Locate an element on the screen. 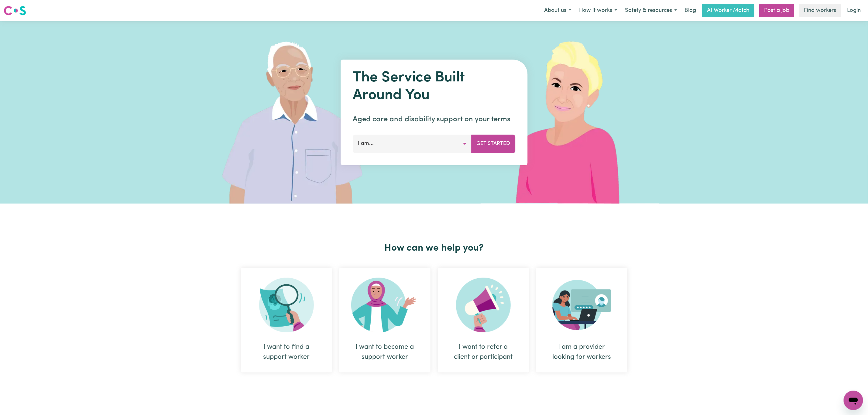  h1: The Service Built Around You is located at coordinates (434, 86).